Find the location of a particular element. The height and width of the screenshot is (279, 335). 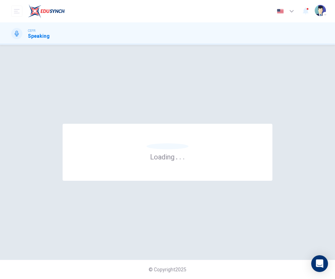

h1: Speaking is located at coordinates (39, 36).